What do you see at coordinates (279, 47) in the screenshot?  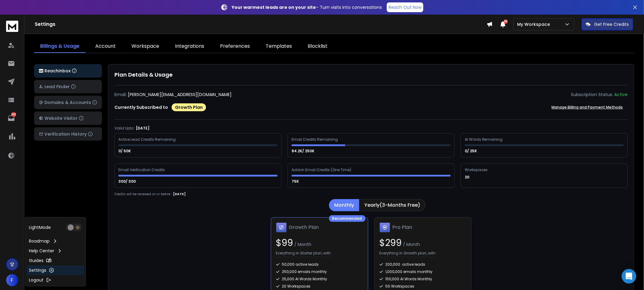 I see `a: Templates` at bounding box center [279, 47].